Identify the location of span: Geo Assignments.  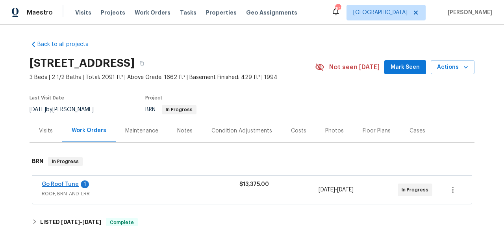
(272, 13).